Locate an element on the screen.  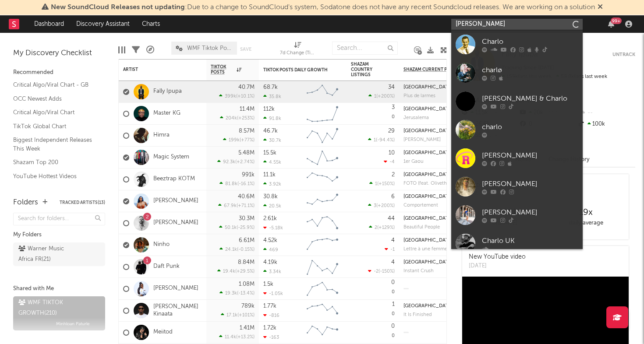
span: TikTok Posts is located at coordinates (223, 70).